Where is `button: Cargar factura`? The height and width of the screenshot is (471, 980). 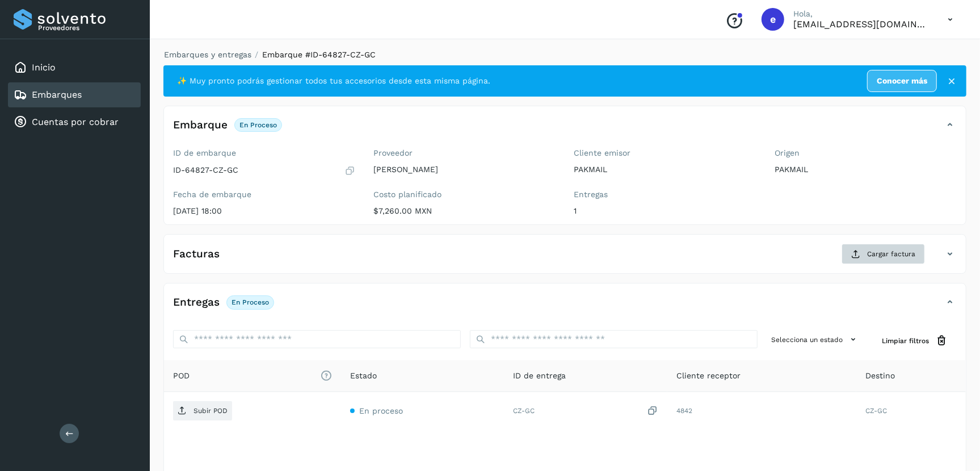
button: Cargar factura is located at coordinates (883, 254).